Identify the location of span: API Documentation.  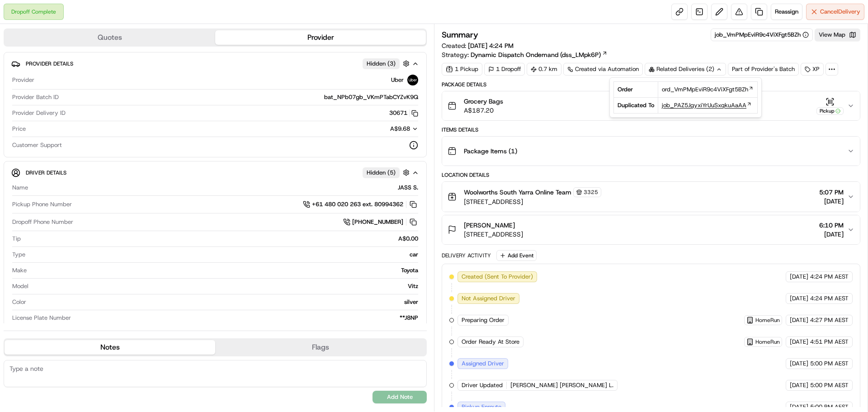
(115, 136).